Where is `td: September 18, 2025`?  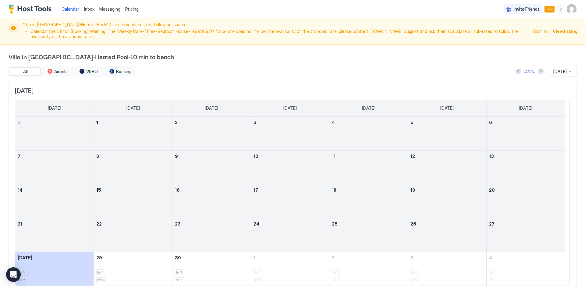
td: September 18, 2025 is located at coordinates (369, 201).